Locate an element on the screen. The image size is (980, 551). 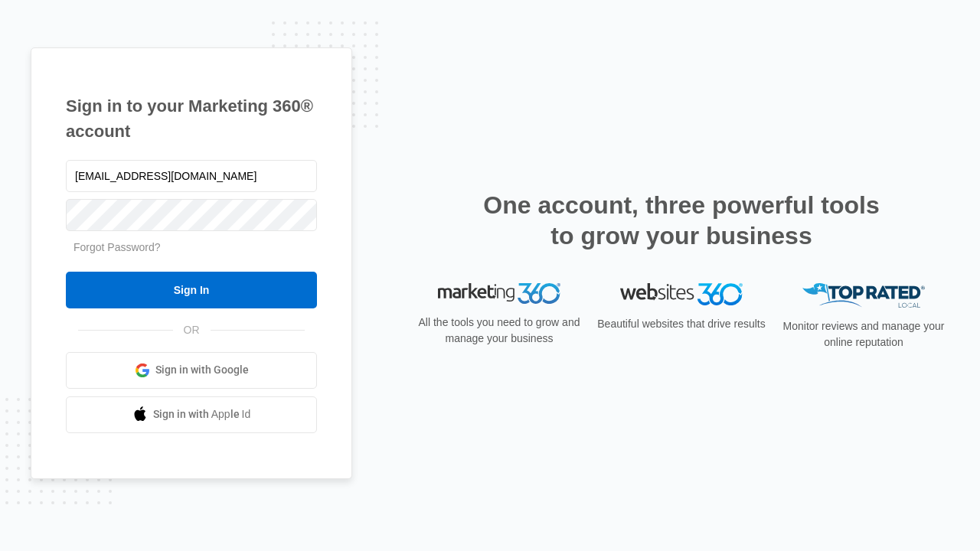
p: Beautiful websites that drive results is located at coordinates (681, 324).